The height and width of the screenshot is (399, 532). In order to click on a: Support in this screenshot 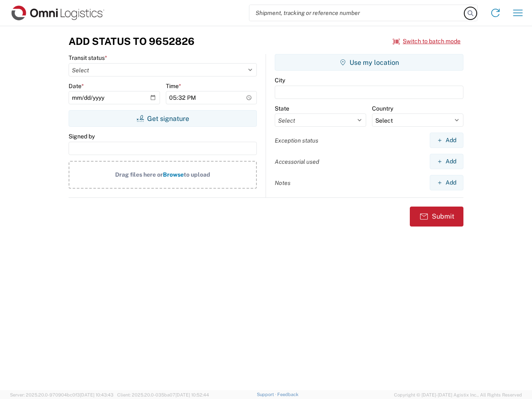, I will do `click(267, 395)`.